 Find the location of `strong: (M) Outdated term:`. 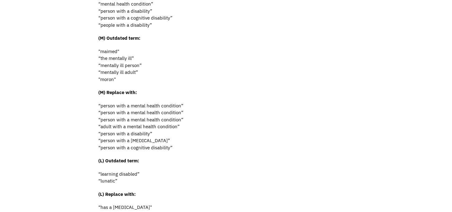

strong: (M) Outdated term: is located at coordinates (119, 38).